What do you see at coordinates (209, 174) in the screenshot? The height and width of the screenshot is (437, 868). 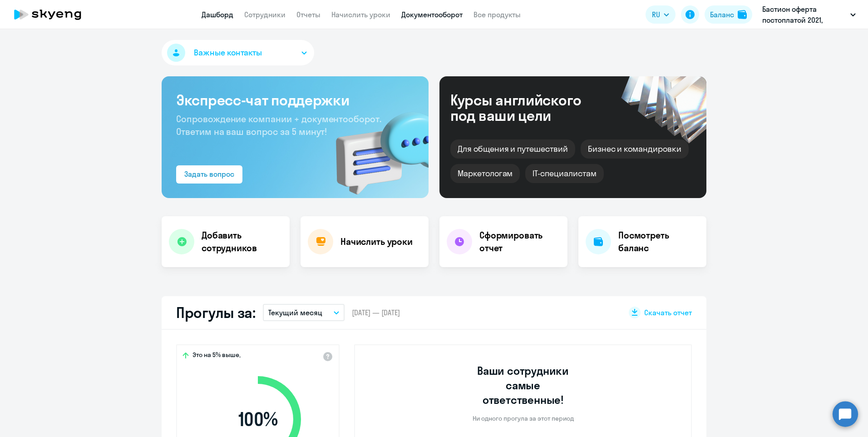 I see `div: Задать вопрос` at bounding box center [209, 174].